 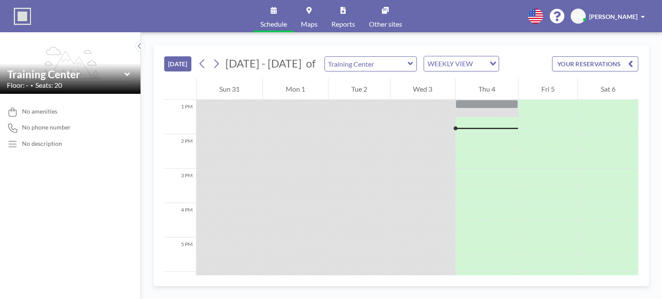 What do you see at coordinates (180, 221) in the screenshot?
I see `div: 4 PM` at bounding box center [180, 221].